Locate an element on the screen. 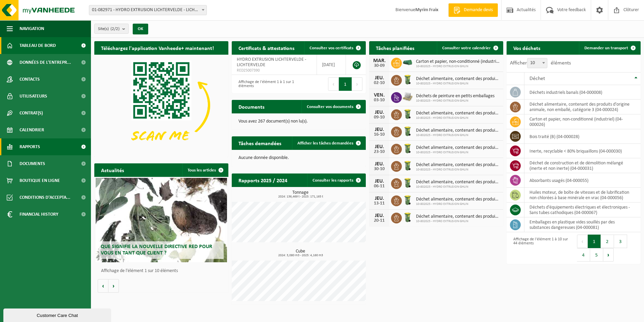 Image resolution: width=644 pixels, height=322 pixels. count: (2/2) is located at coordinates (115, 29).